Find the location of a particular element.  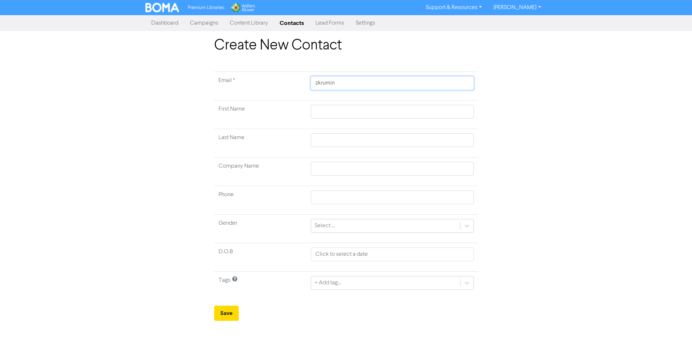

div: Chat Widget is located at coordinates (645, 310).